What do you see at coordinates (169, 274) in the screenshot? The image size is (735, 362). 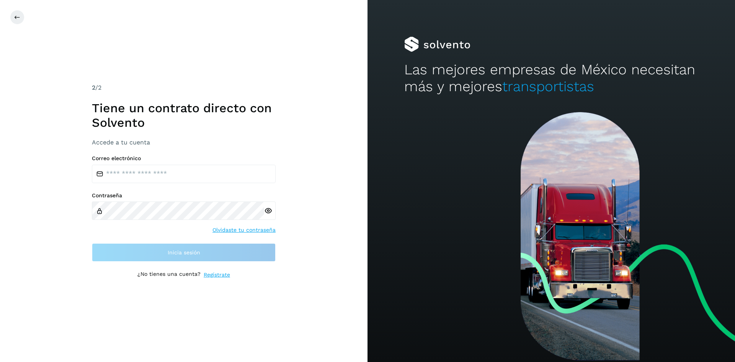 I see `p: ¿No tienes una cuenta?` at bounding box center [169, 274].